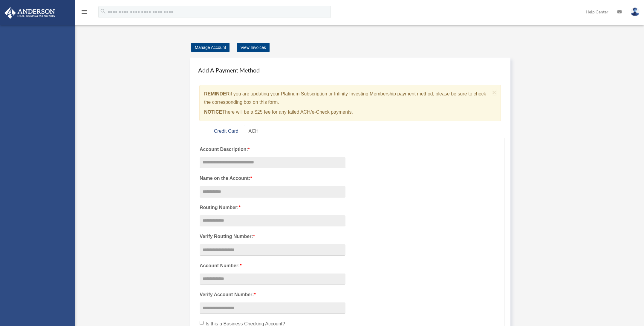 The image size is (644, 326). Describe the element at coordinates (350, 70) in the screenshot. I see `h4: Add A Payment Method` at that location.